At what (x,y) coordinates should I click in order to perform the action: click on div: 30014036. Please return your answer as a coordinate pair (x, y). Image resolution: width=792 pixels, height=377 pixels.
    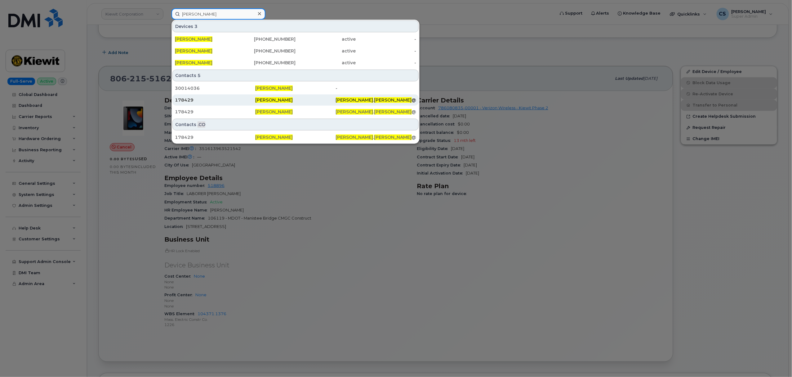
    Looking at the image, I should click on (215, 88).